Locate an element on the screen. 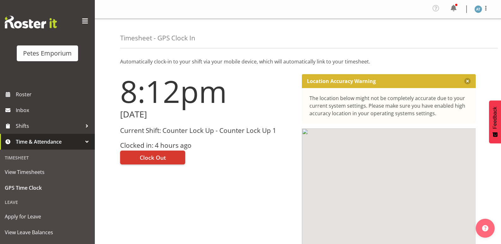  div: Leave is located at coordinates (47, 202).